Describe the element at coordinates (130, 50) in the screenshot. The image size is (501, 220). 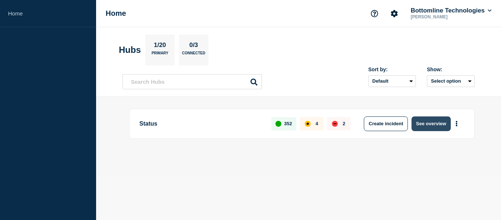
I see `h2: Hubs` at that location.